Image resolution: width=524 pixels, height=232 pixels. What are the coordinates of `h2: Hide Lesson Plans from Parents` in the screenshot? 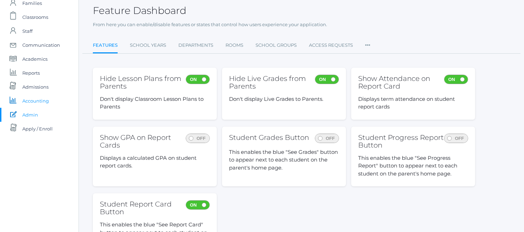 It's located at (143, 82).